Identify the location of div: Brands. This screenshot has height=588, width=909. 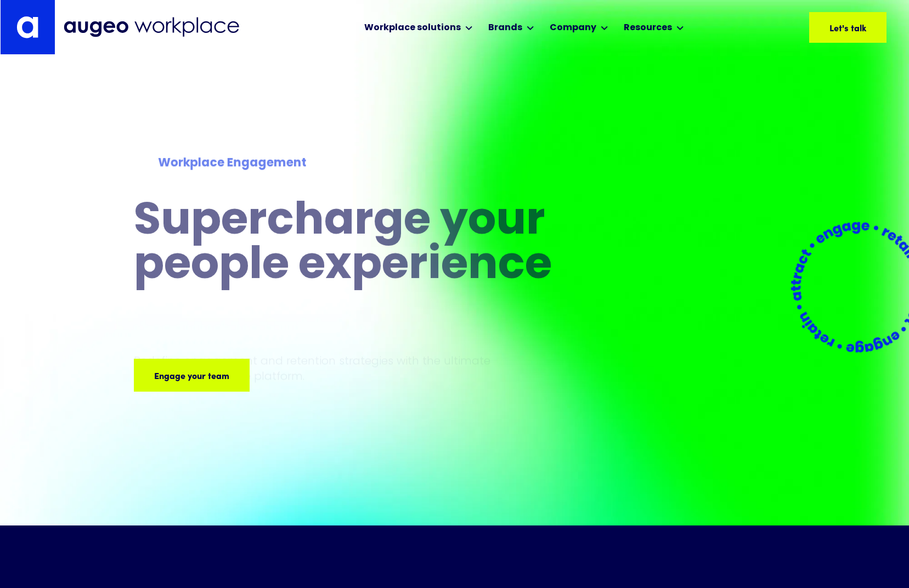
(505, 28).